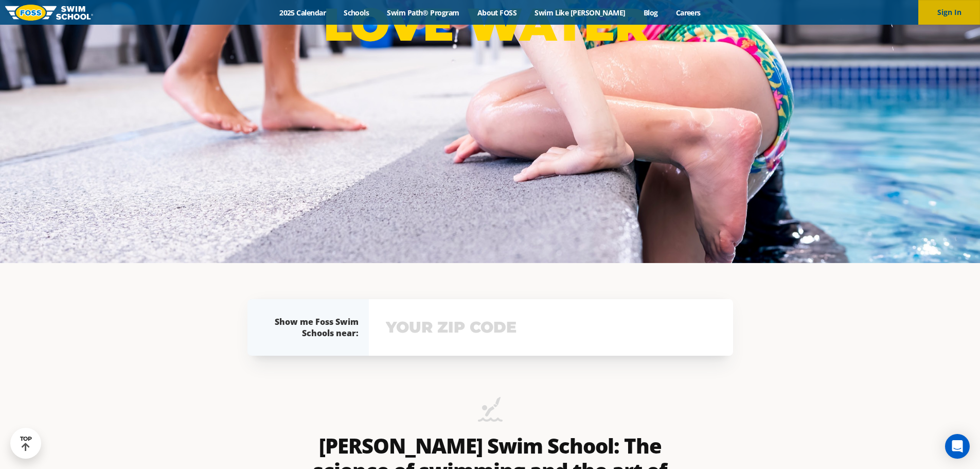 The height and width of the screenshot is (469, 980). I want to click on div: TOP, so click(26, 443).